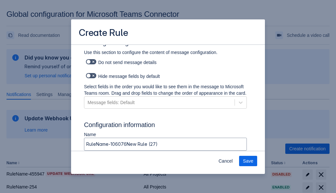 The width and height of the screenshot is (336, 193). Describe the element at coordinates (225, 161) in the screenshot. I see `button: Cancel` at that location.